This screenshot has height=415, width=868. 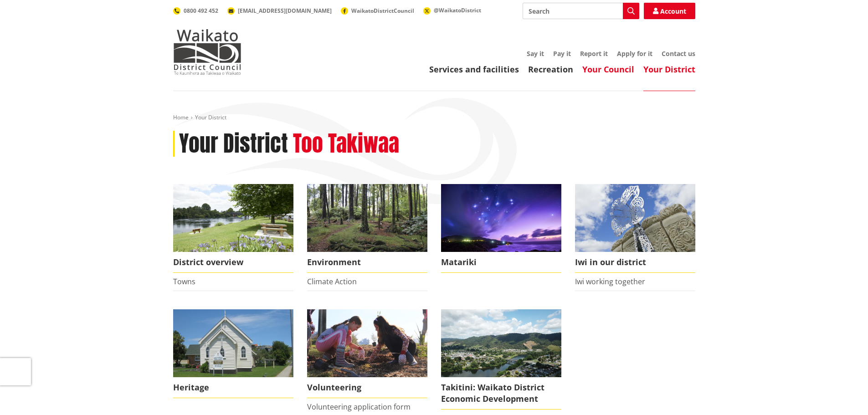 What do you see at coordinates (635, 53) in the screenshot?
I see `a: Apply for it` at bounding box center [635, 53].